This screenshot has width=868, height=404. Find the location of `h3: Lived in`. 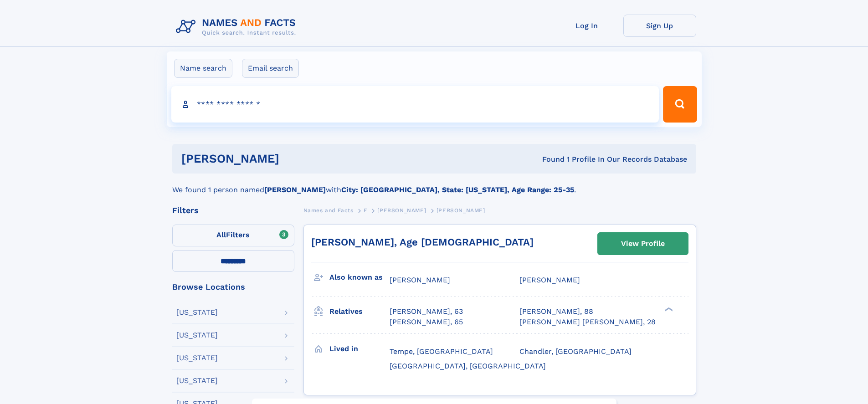

h3: Lived in is located at coordinates (360, 349).